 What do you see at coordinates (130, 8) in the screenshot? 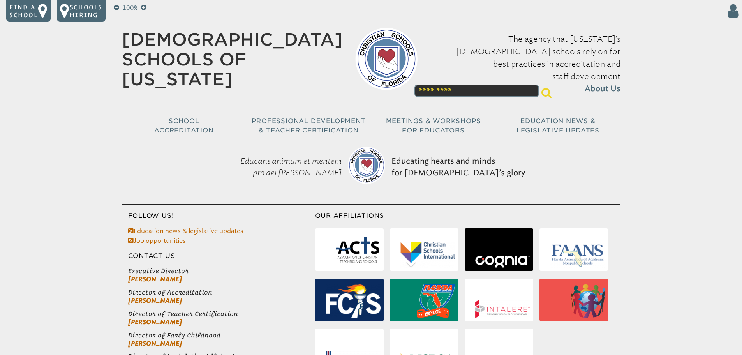
I see `p: 100%` at bounding box center [130, 8].